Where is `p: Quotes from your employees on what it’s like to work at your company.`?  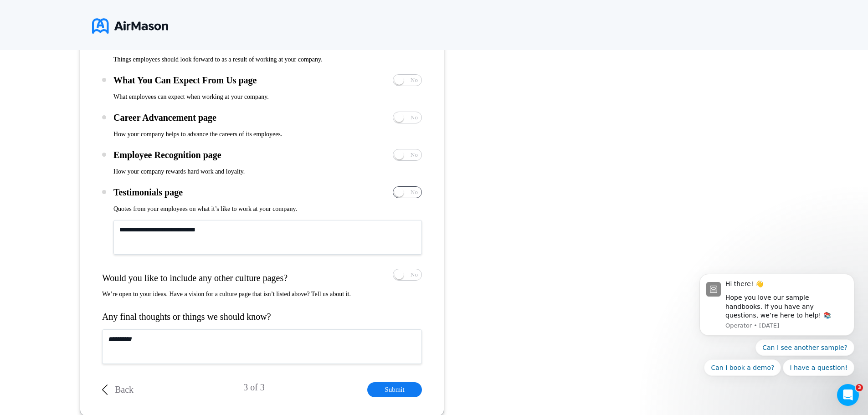 p: Quotes from your employees on what it’s like to work at your company. is located at coordinates (255, 209).